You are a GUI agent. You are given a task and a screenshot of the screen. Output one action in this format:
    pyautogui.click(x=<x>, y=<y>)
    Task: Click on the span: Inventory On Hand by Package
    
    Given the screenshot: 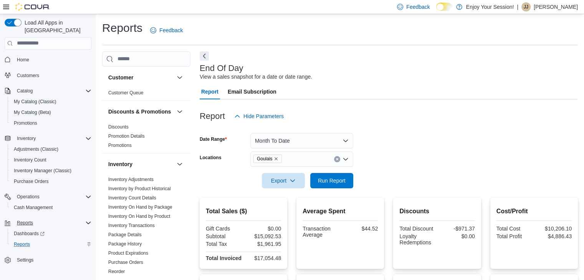 What is the action you would take?
    pyautogui.click(x=140, y=207)
    